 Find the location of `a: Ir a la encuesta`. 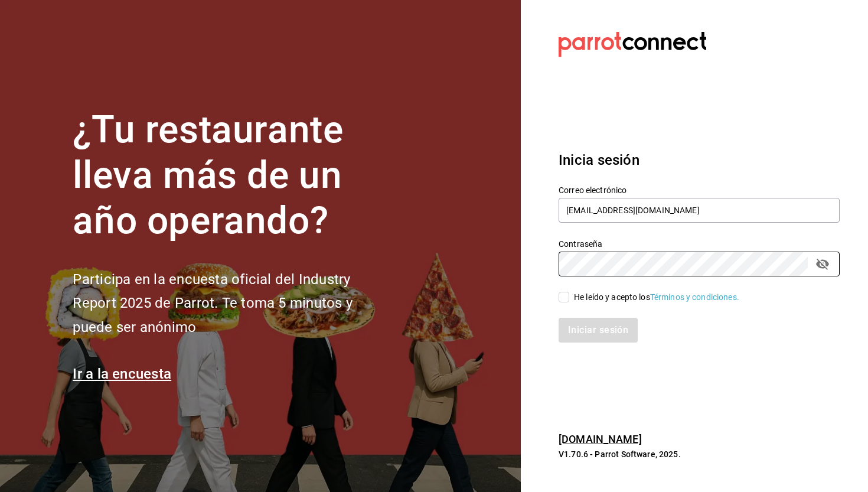

a: Ir a la encuesta is located at coordinates (121, 374).